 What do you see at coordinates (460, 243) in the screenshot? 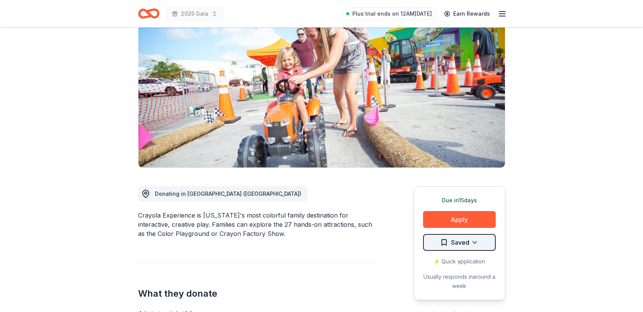
I see `button: Saved` at bounding box center [460, 243].